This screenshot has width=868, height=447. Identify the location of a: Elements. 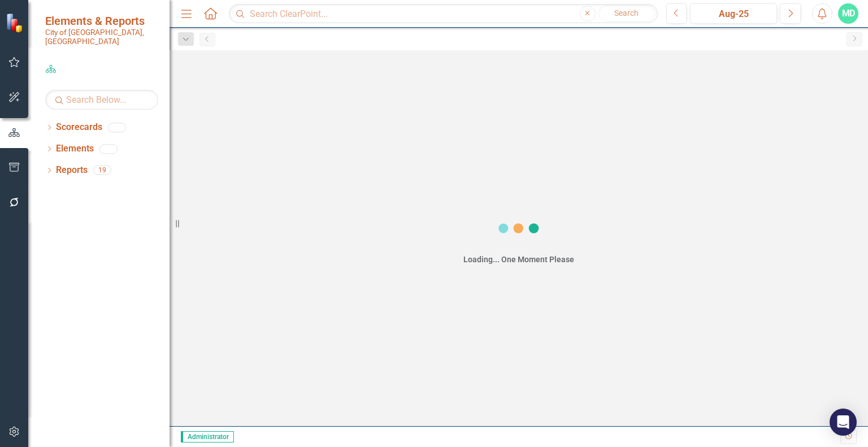
(75, 149).